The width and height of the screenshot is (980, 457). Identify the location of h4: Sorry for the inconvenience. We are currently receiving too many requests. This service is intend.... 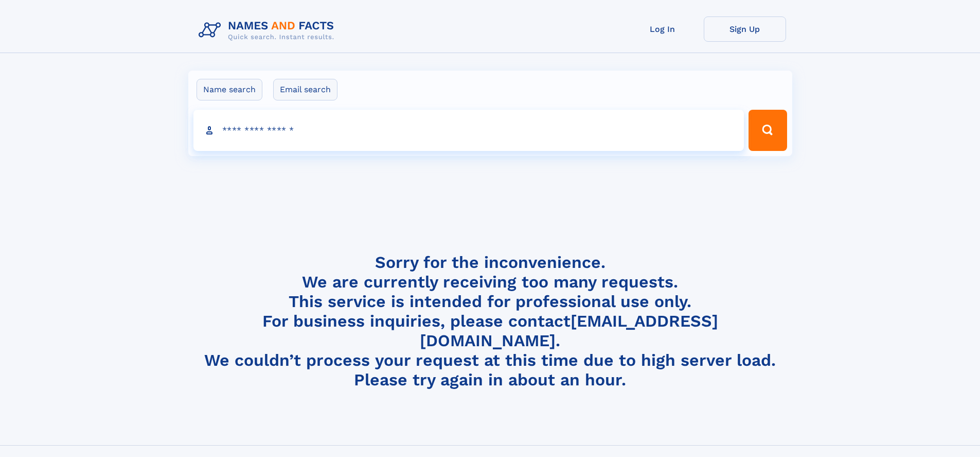
(490, 321).